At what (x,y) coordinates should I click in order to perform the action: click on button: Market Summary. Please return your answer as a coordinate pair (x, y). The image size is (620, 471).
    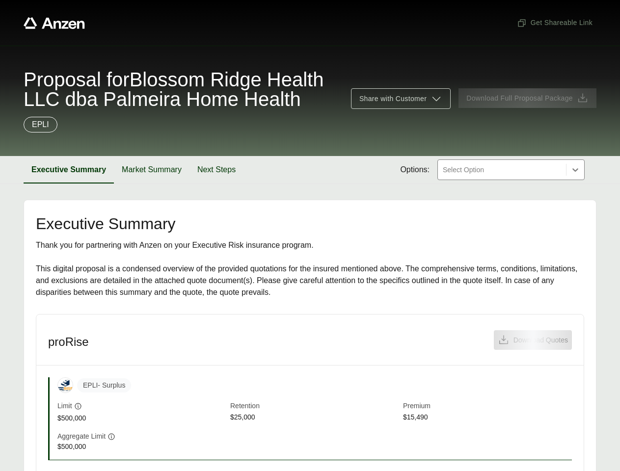
    Looking at the image, I should click on (152, 170).